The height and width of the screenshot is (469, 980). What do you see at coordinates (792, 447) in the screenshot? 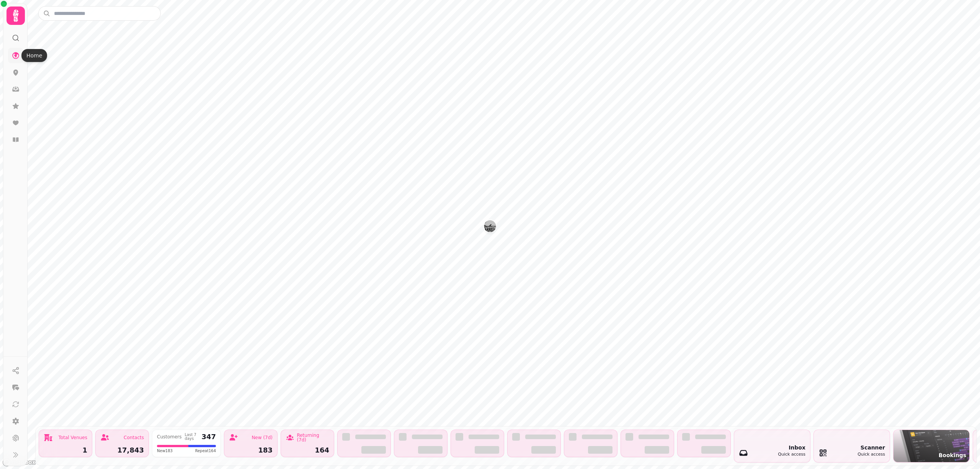
I see `div: Inbox` at bounding box center [792, 447].